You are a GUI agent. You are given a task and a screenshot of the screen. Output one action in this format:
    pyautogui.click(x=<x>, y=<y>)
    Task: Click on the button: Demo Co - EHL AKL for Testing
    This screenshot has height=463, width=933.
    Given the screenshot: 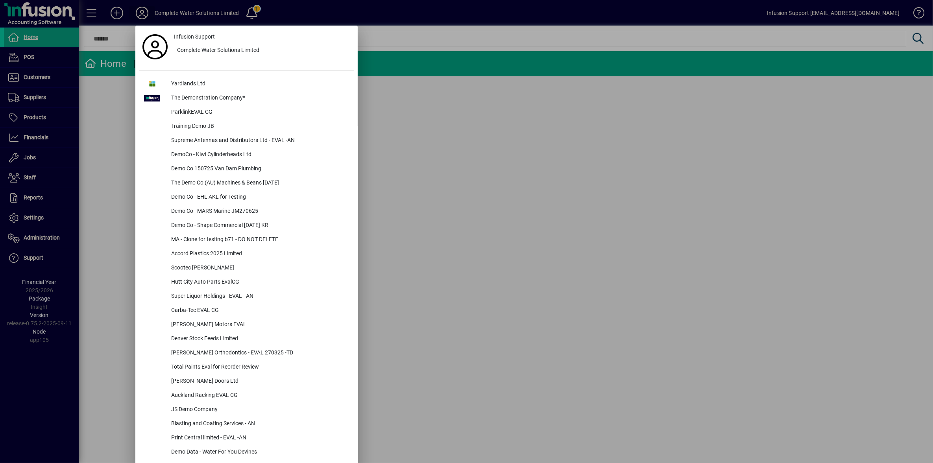 What is the action you would take?
    pyautogui.click(x=246, y=197)
    